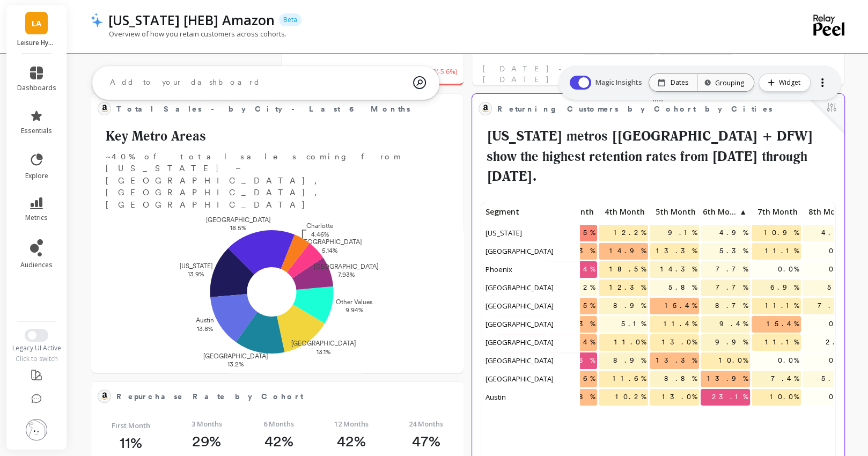 Image resolution: width=868 pixels, height=456 pixels. What do you see at coordinates (419, 83) in the screenshot?
I see `img: magic search icon` at bounding box center [419, 83].